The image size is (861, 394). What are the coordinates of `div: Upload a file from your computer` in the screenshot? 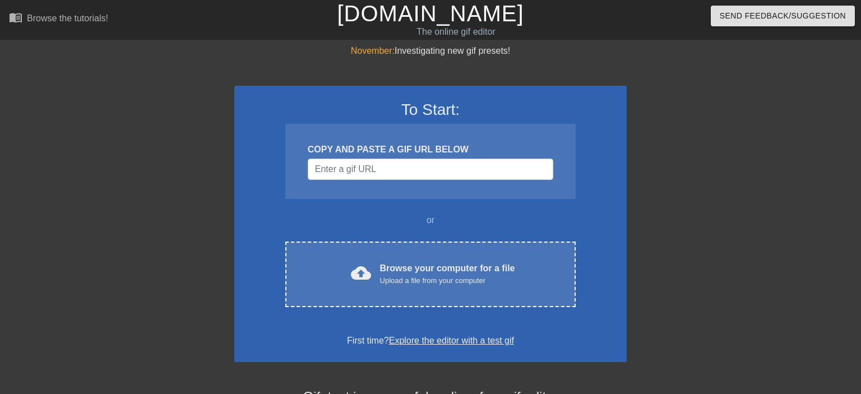 It's located at (448, 281).